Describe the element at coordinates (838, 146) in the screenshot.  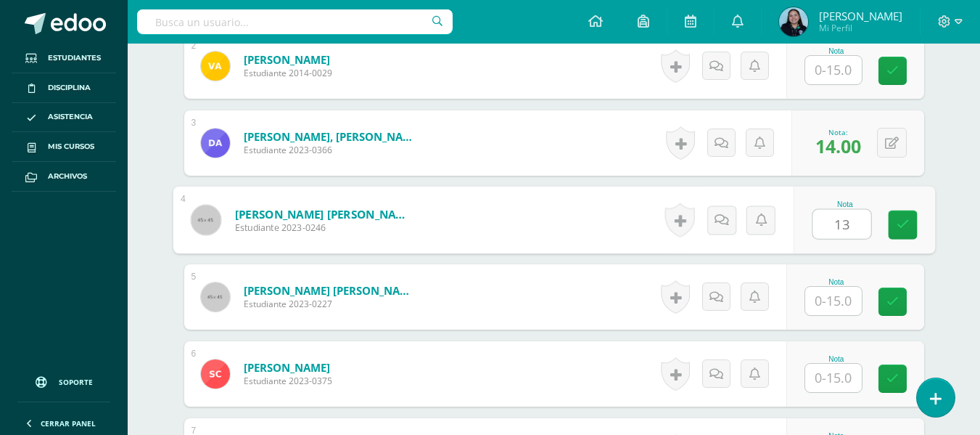
I see `span: 14.00` at that location.